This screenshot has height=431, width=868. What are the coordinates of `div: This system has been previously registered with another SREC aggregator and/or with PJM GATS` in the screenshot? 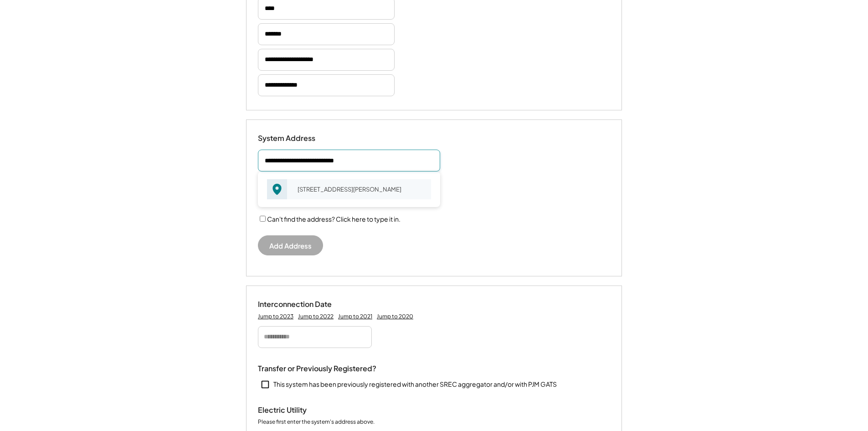 It's located at (415, 384).